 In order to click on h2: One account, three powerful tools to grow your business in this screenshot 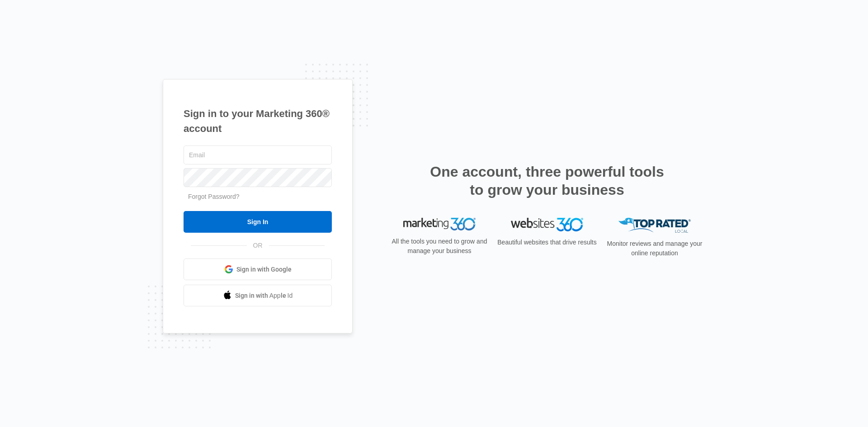, I will do `click(547, 181)`.